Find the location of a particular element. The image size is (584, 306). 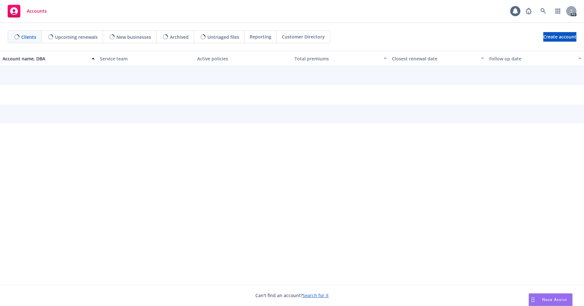

button: Closest renewal date is located at coordinates (438, 59).